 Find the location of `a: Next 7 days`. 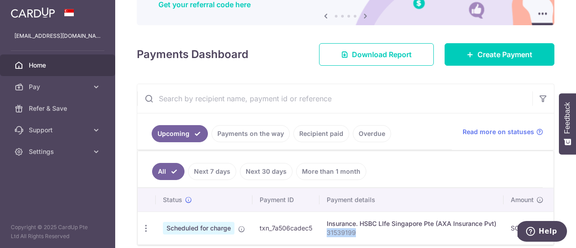

a: Next 7 days is located at coordinates (212, 171).